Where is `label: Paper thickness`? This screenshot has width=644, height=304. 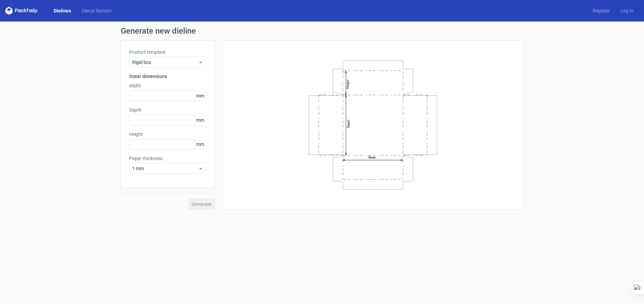
label: Paper thickness is located at coordinates (168, 159).